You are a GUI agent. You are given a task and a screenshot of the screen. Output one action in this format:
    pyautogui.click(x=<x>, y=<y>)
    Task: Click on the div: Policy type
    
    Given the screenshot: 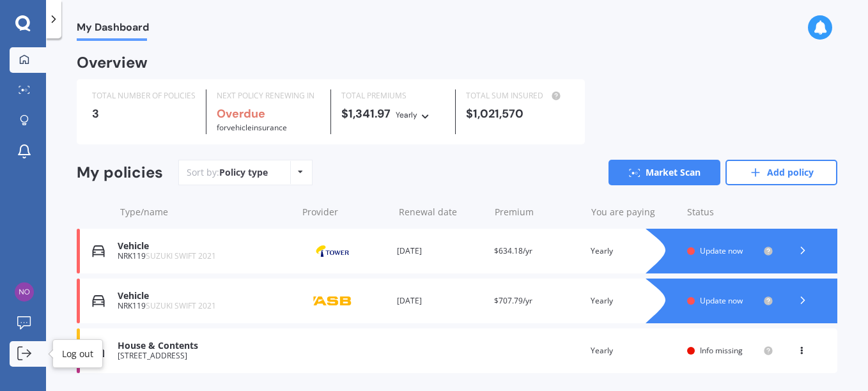 What is the action you would take?
    pyautogui.click(x=243, y=173)
    